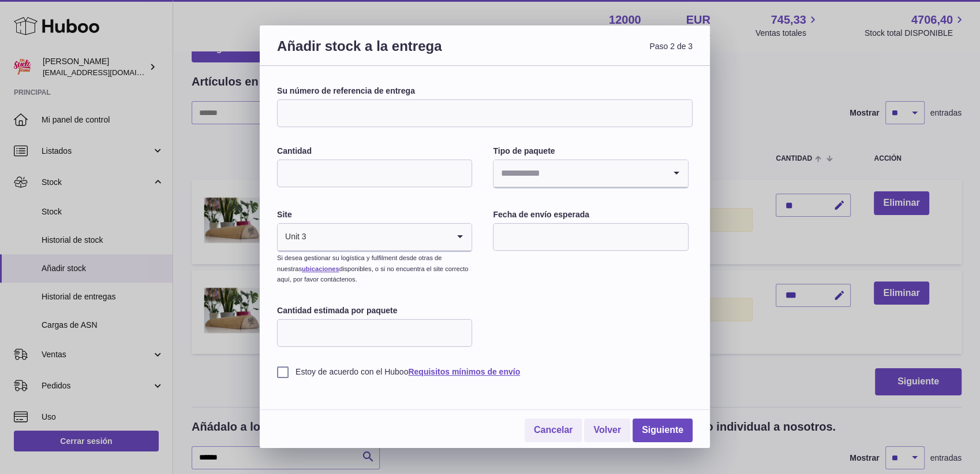 This screenshot has height=474, width=980. Describe the element at coordinates (590, 215) in the screenshot. I see `label: Fecha de envío esperada` at that location.